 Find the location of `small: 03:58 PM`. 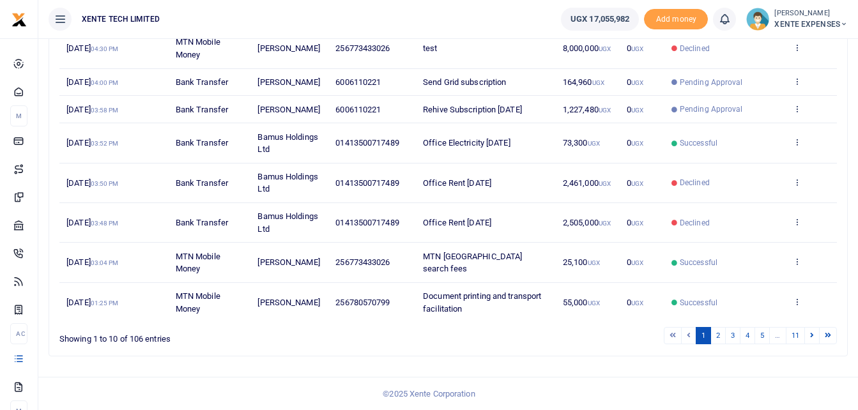

small: 03:58 PM is located at coordinates (105, 110).